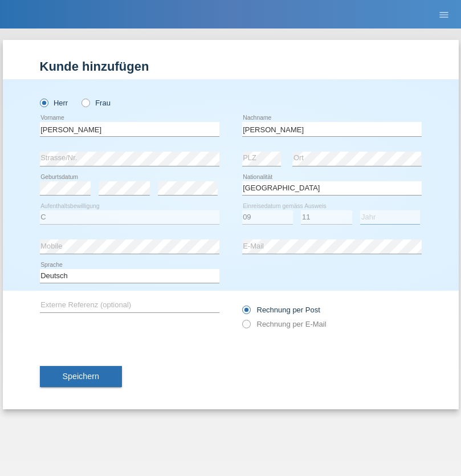  What do you see at coordinates (81, 376) in the screenshot?
I see `span: Speichern` at bounding box center [81, 376].